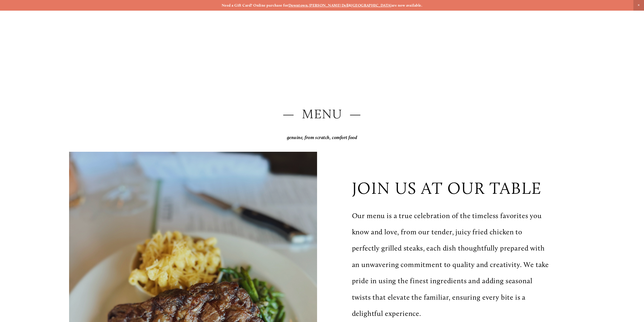  What do you see at coordinates (407, 5) in the screenshot?
I see `strong: are now available.` at bounding box center [407, 5].